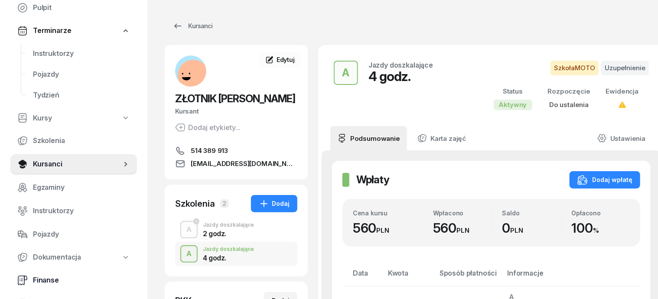 Image resolution: width=658 pixels, height=299 pixels. What do you see at coordinates (532, 228) in the screenshot?
I see `div: 0` at bounding box center [532, 228].